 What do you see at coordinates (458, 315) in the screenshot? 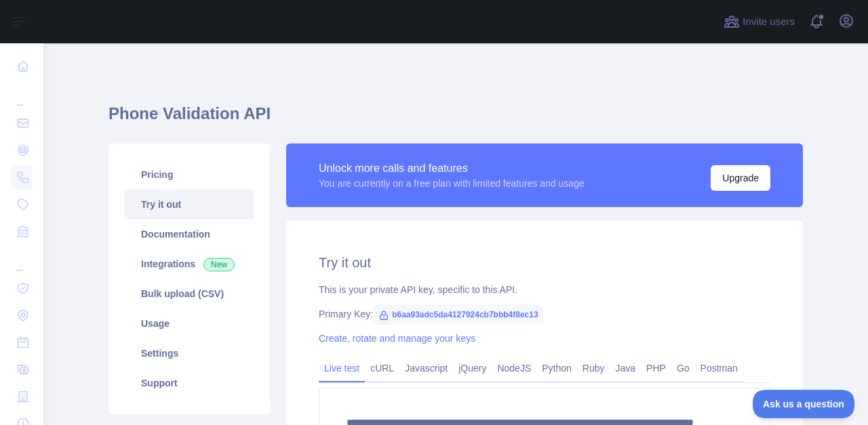
I see `span: b6aa93adc5da4127924cb7bbb4f8ec13` at bounding box center [458, 315].